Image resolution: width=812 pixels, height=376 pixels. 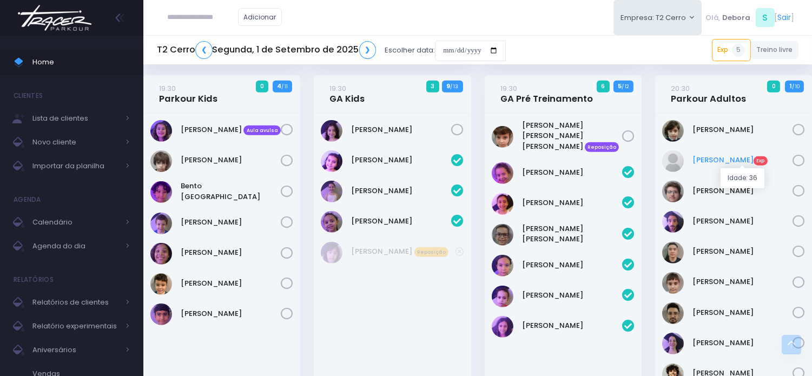 What do you see at coordinates (76, 350) in the screenshot?
I see `span: Aniversários` at bounding box center [76, 350].